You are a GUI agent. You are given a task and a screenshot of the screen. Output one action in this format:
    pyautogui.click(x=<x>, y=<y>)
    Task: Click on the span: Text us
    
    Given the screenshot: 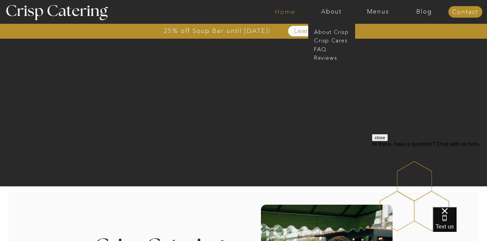 What is the action you would take?
    pyautogui.click(x=12, y=19)
    